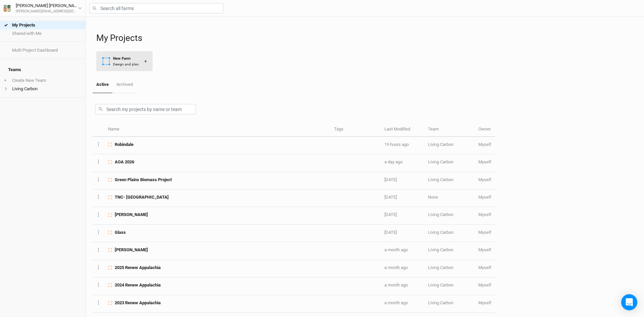 This screenshot has height=317, width=644. Describe the element at coordinates (390, 232) in the screenshot. I see `span: Aug 12, 2025 1:35 PM` at that location.